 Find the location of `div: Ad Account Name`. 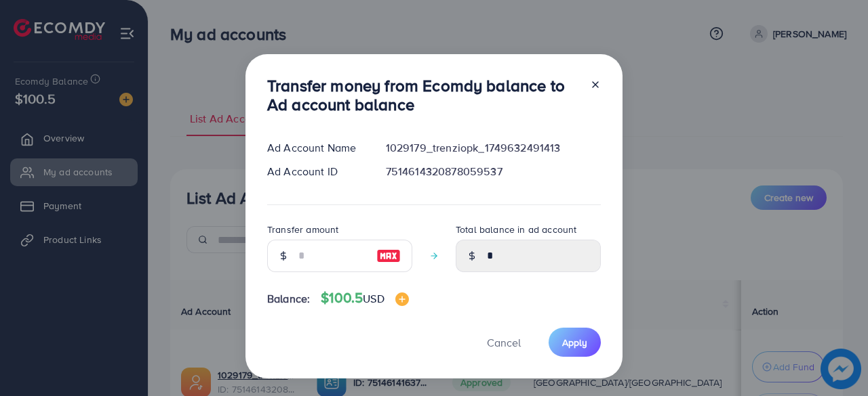

div: Ad Account Name is located at coordinates (316, 147).